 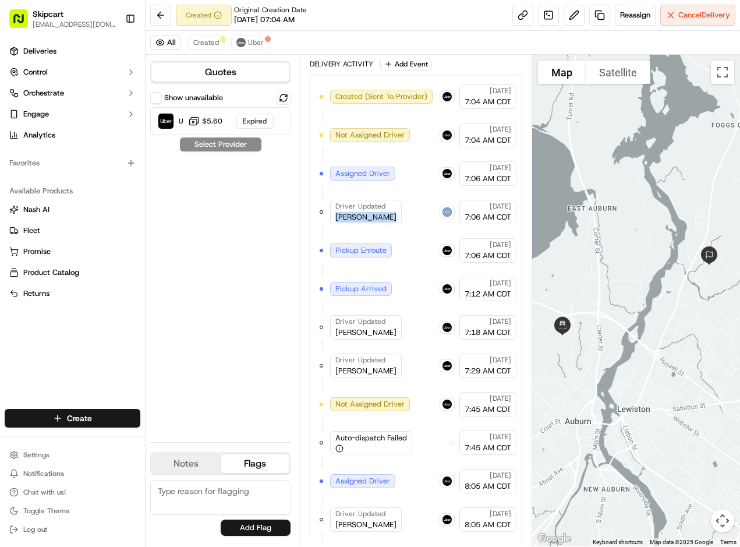 I want to click on button: Reassign, so click(x=635, y=15).